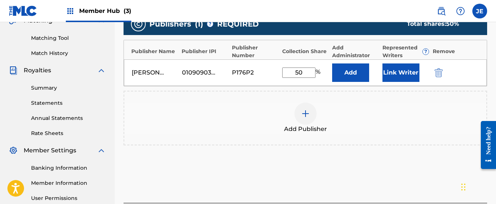  What do you see at coordinates (305, 51) in the screenshot?
I see `div: Collection Share` at bounding box center [305, 51].